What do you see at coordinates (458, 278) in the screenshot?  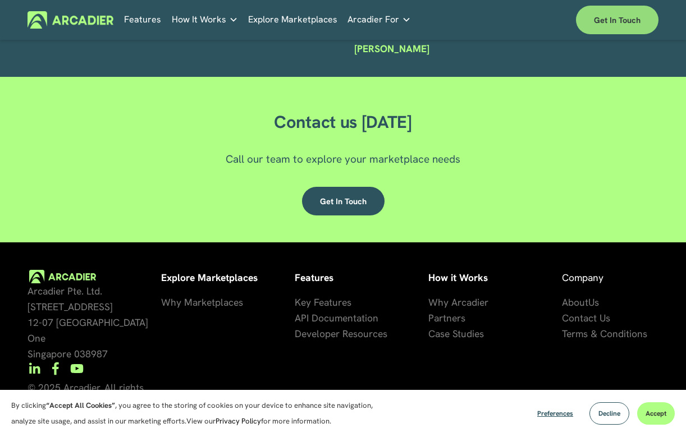 I see `strong: How it Works` at bounding box center [458, 278].